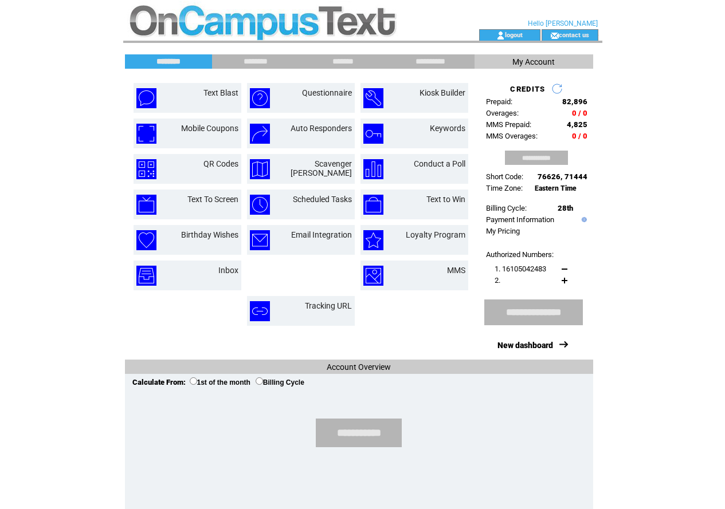 The width and height of the screenshot is (725, 509). I want to click on a: Payment Information, so click(520, 219).